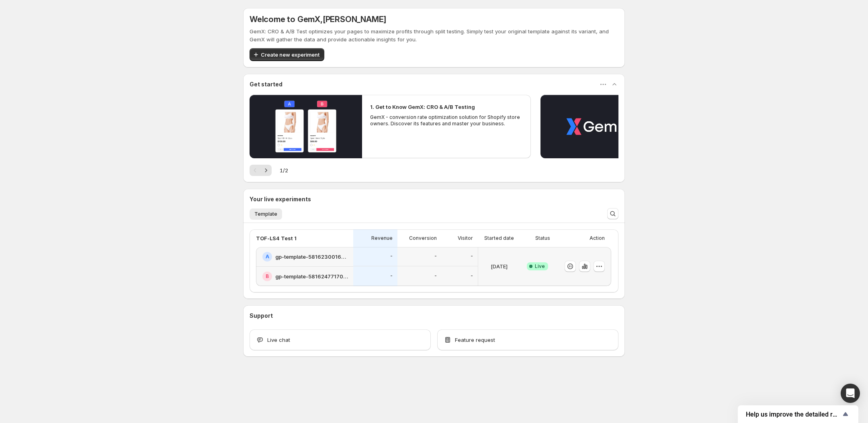 The height and width of the screenshot is (423, 868). I want to click on span: Feature request, so click(475, 340).